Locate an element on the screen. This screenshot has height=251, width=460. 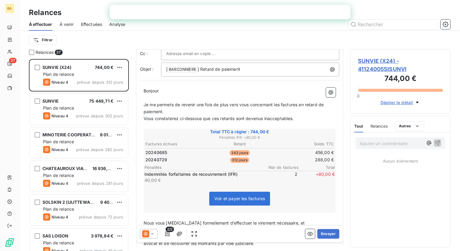
th: Solde TTC is located at coordinates (303, 144).